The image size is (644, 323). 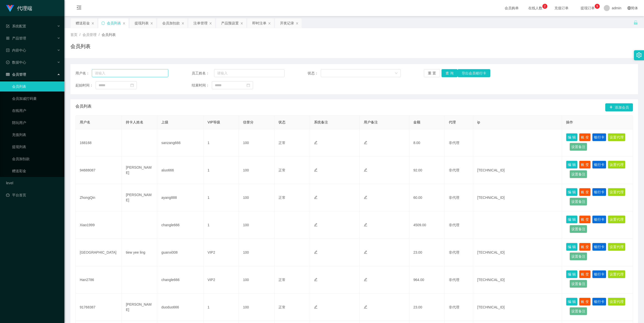 What do you see at coordinates (37, 135) in the screenshot?
I see `a: 充值列表` at bounding box center [37, 135].